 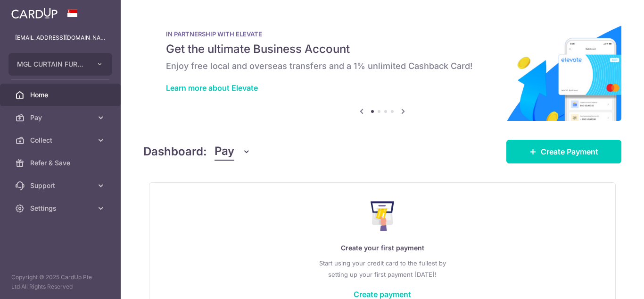 What do you see at coordinates (212, 88) in the screenshot?
I see `a: Learn more about Elevate` at bounding box center [212, 88].